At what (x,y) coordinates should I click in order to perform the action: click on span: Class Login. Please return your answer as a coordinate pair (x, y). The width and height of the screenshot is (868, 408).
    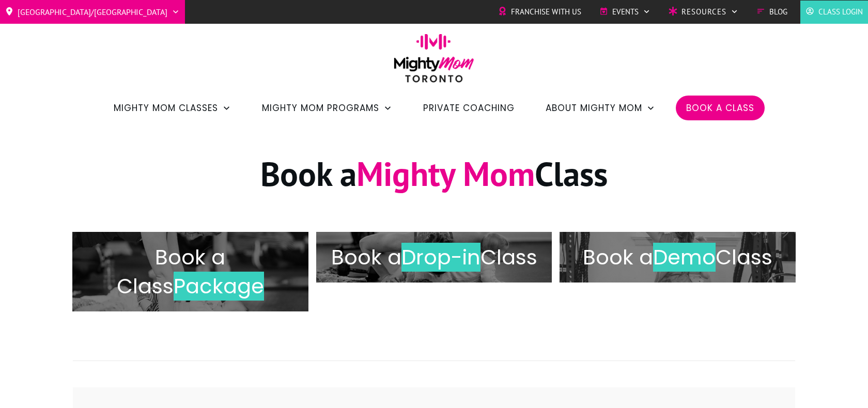
    Looking at the image, I should click on (841, 12).